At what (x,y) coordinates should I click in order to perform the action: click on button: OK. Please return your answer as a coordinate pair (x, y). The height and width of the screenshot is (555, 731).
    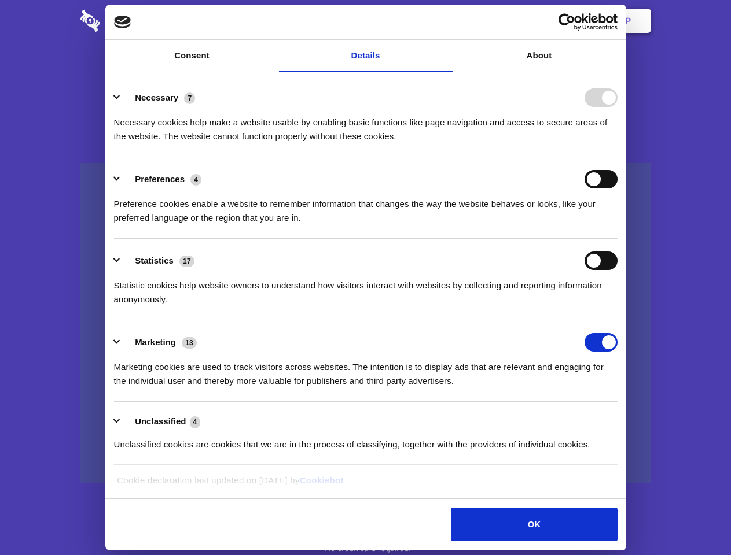
    Looking at the image, I should click on (533, 525).